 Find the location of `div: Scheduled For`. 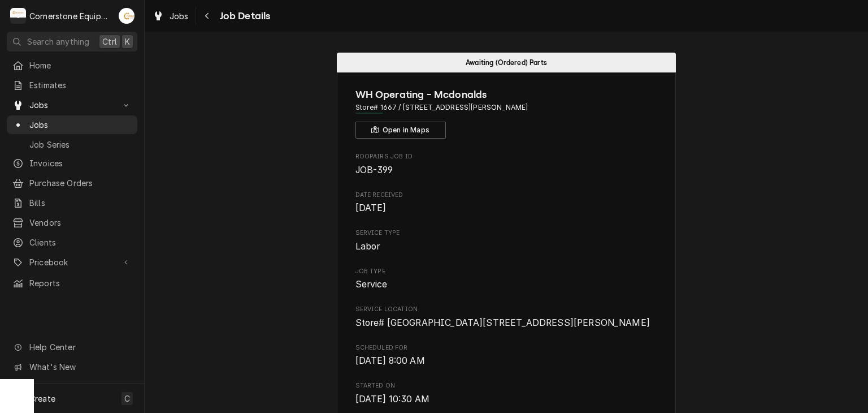

div: Scheduled For is located at coordinates (506, 355).